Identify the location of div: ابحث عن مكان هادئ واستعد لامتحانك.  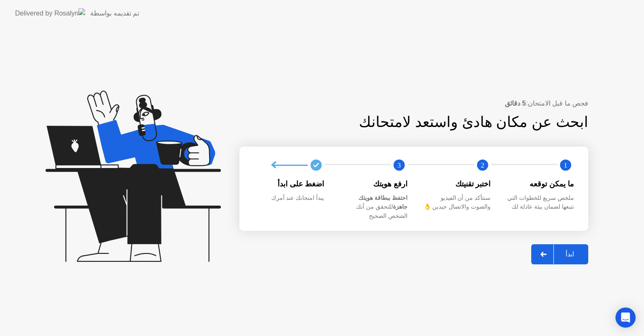
(441, 122).